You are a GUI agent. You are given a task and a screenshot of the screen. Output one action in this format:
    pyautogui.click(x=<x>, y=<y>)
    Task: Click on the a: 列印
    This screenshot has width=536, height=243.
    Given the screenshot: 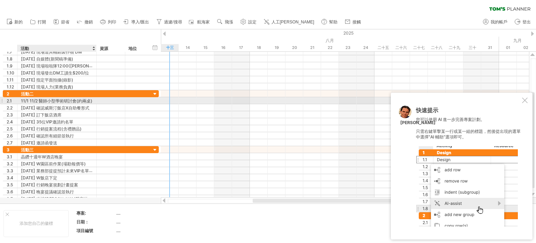 What is the action you would take?
    pyautogui.click(x=108, y=22)
    